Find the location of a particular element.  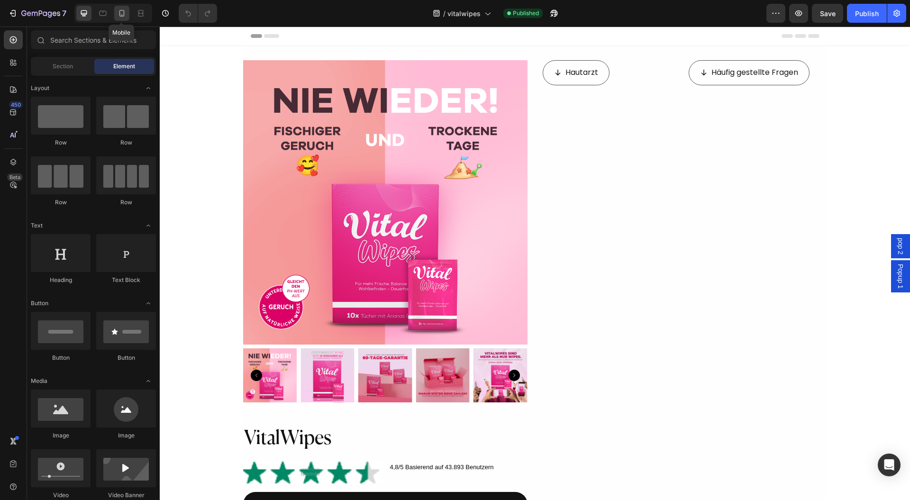

span: Layout is located at coordinates (40, 88).